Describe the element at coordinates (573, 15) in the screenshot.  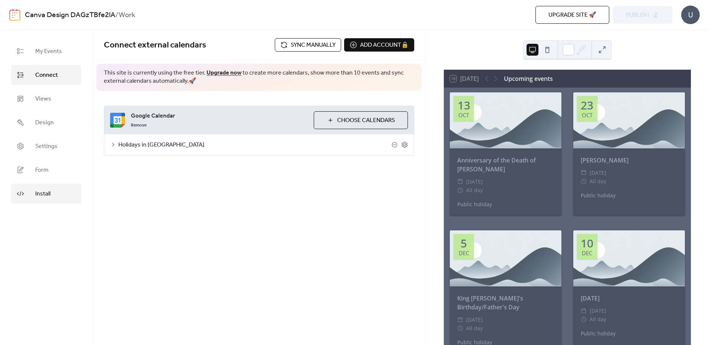
I see `button: Upgrade site 🚀` at that location.